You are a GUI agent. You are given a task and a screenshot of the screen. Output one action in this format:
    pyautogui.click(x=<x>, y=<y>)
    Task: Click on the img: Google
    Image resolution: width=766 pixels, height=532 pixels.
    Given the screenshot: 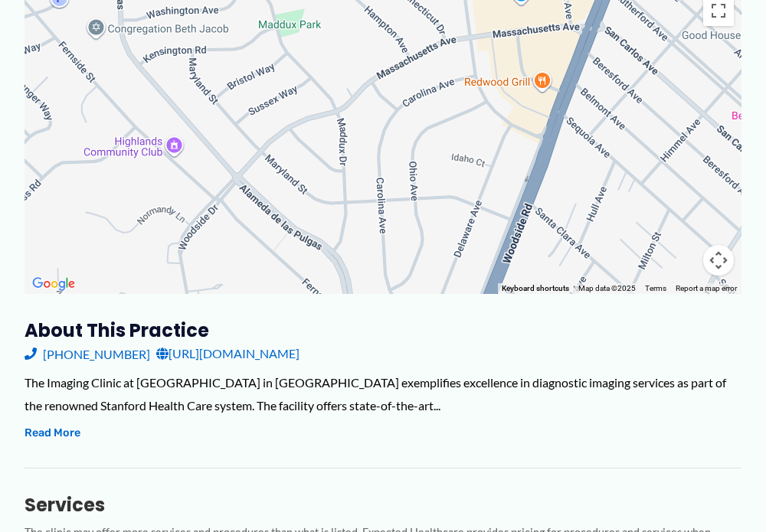 What is the action you would take?
    pyautogui.click(x=54, y=284)
    